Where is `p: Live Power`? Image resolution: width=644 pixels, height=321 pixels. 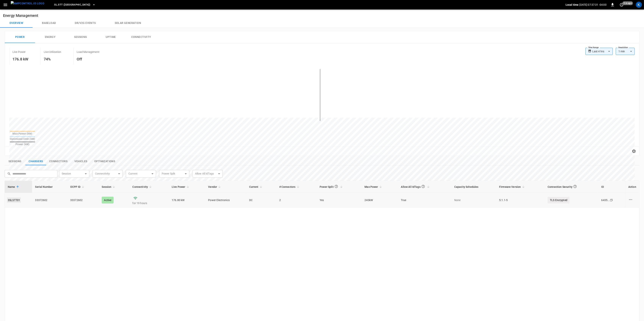
p: Live Power is located at coordinates (19, 52).